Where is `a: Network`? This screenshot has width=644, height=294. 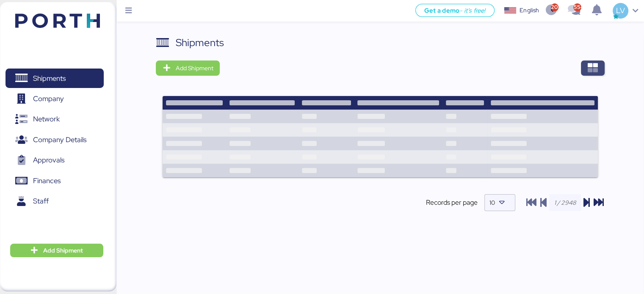 a: Network is located at coordinates (55, 120).